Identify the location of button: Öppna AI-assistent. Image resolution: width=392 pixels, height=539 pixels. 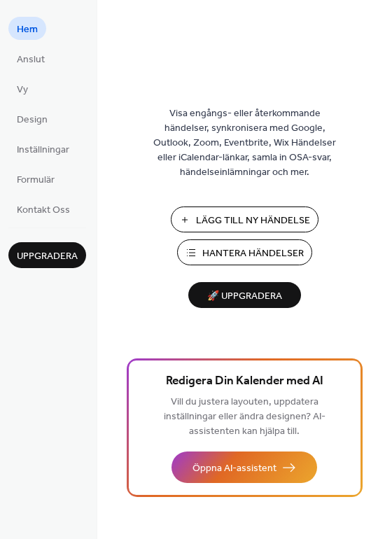
(244, 467).